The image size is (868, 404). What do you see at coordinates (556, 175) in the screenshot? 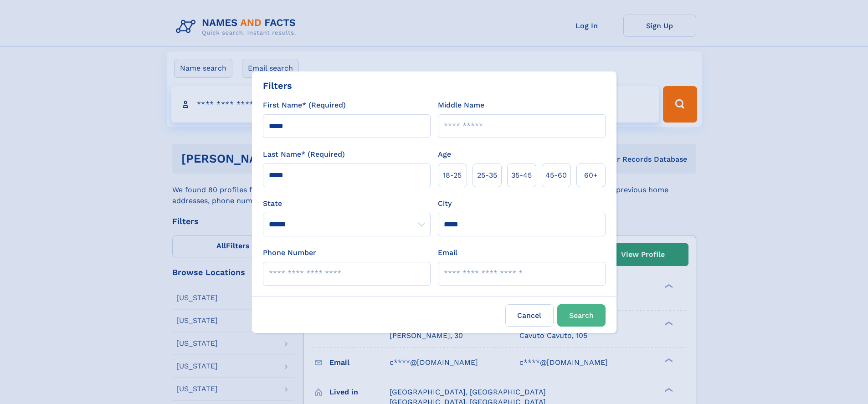
I see `span: 45‑60` at bounding box center [556, 175].